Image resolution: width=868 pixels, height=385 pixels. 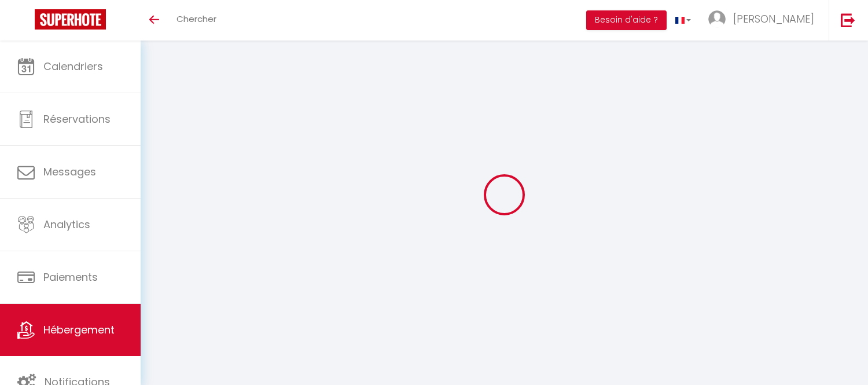 What do you see at coordinates (69, 172) in the screenshot?
I see `span: Messages` at bounding box center [69, 172].